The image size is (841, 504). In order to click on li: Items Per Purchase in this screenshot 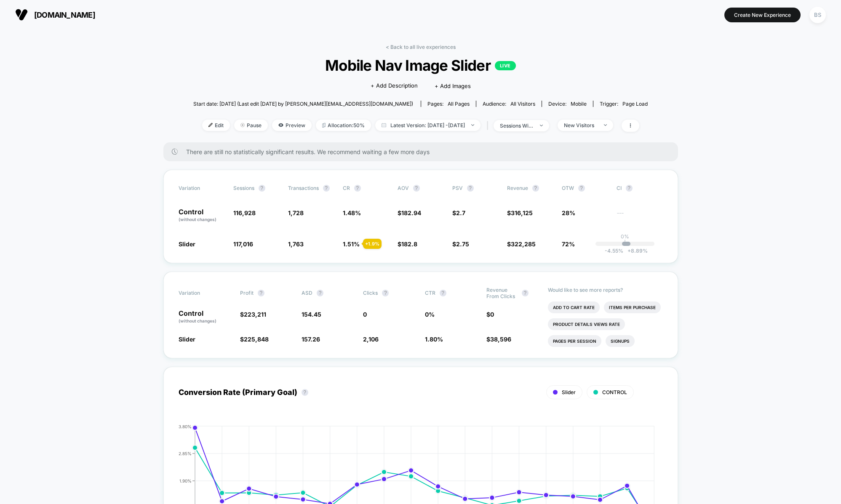, I will do `click(632, 307)`.